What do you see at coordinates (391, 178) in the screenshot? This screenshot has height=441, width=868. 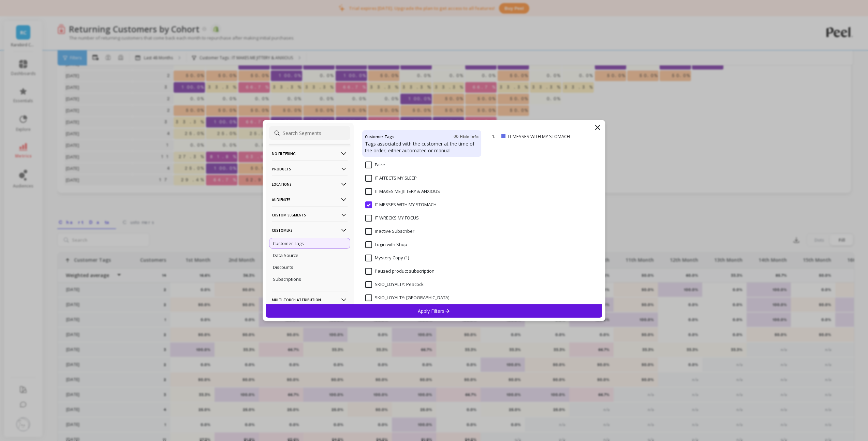 I see `span: IT AFFECTS MY SLEEP` at bounding box center [391, 178].